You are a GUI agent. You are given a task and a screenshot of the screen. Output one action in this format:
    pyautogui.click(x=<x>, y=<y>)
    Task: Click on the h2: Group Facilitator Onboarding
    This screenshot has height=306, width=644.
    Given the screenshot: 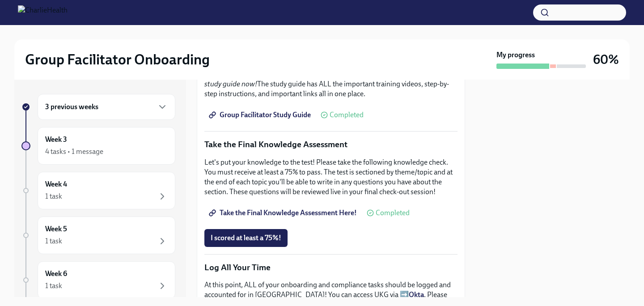 What is the action you would take?
    pyautogui.click(x=117, y=59)
    